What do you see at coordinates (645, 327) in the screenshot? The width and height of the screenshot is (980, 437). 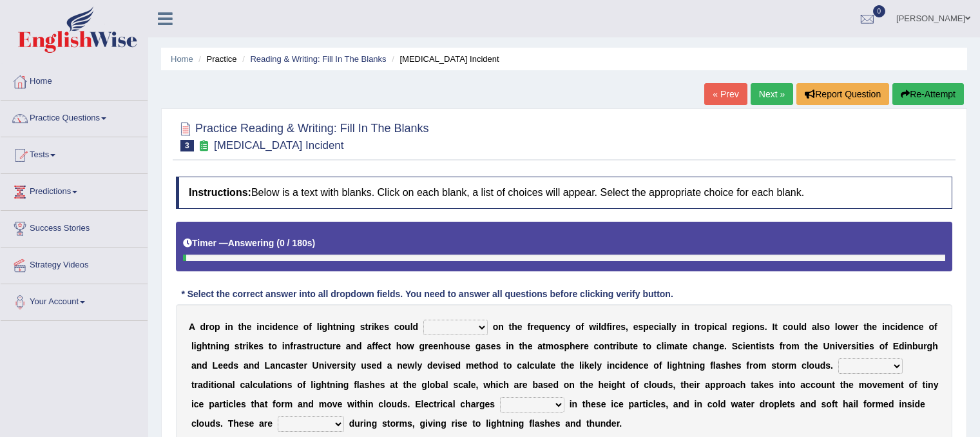 I see `b: p` at bounding box center [645, 327].